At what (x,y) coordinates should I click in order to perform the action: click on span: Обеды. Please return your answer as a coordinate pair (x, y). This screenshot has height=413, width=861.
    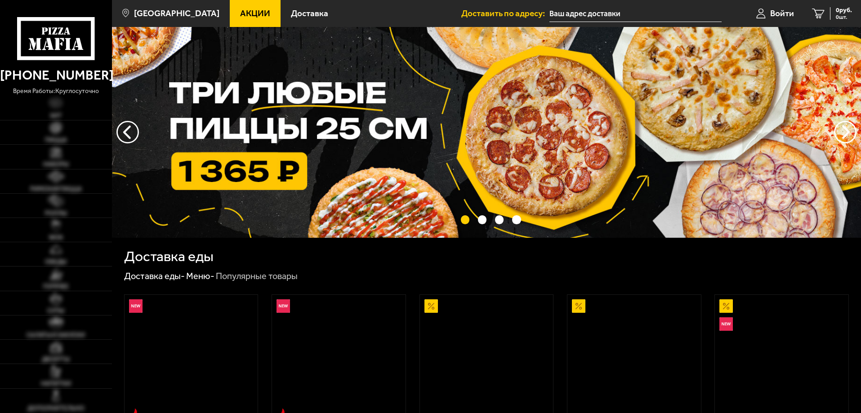
    Looking at the image, I should click on (56, 262).